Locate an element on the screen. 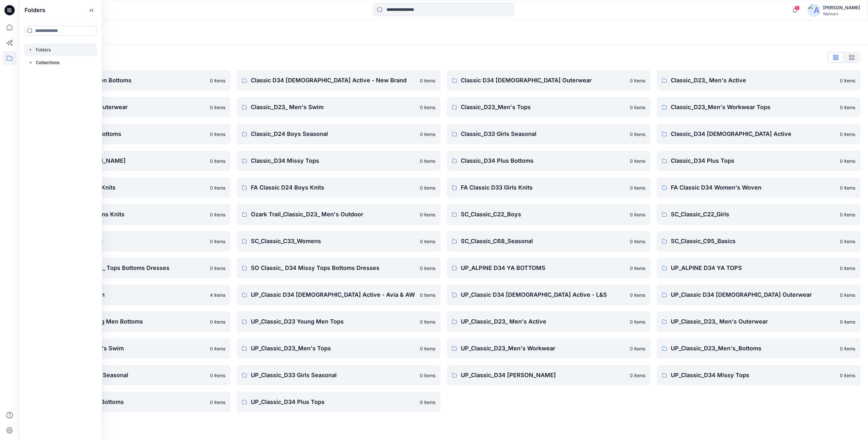 The width and height of the screenshot is (868, 440). p: Classic_D23_Men's Tops is located at coordinates (544, 107).